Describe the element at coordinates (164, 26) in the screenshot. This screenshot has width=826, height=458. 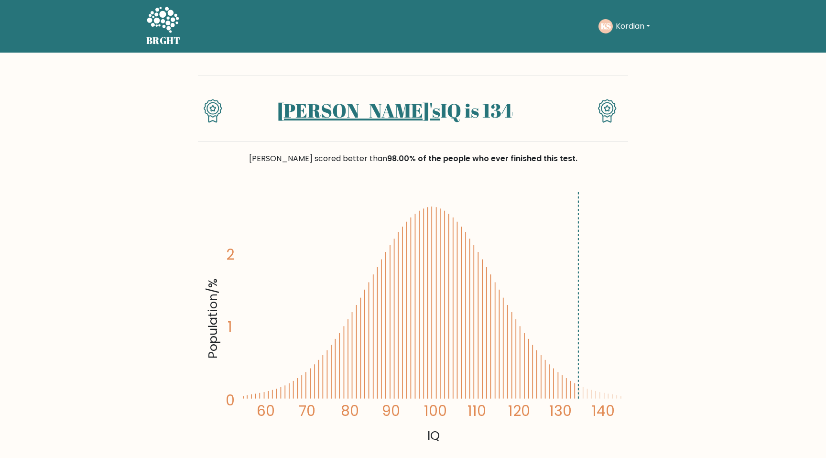
I see `a: BRGHT` at that location.